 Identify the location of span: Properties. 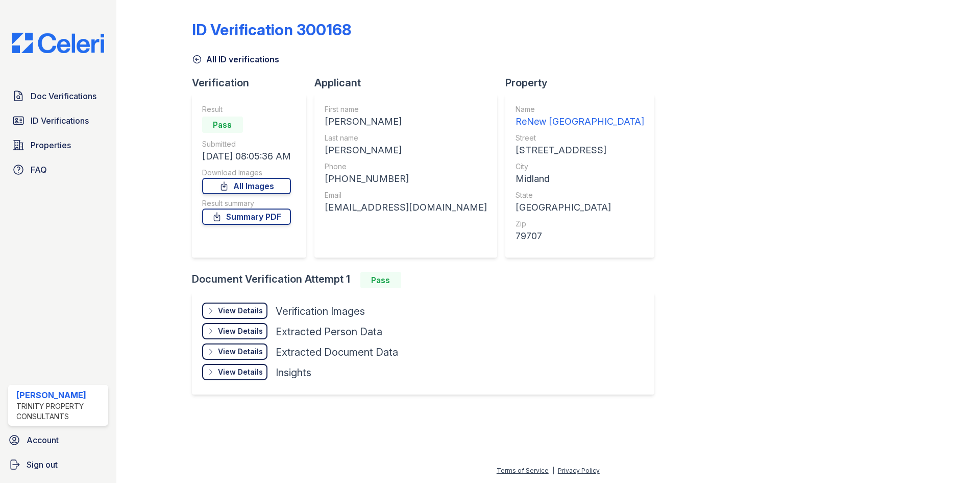
(51, 145).